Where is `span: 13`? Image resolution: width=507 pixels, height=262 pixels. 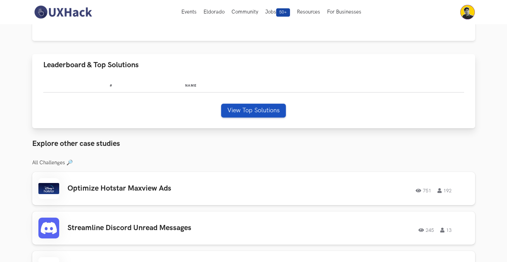
span: 13 is located at coordinates (446, 230).